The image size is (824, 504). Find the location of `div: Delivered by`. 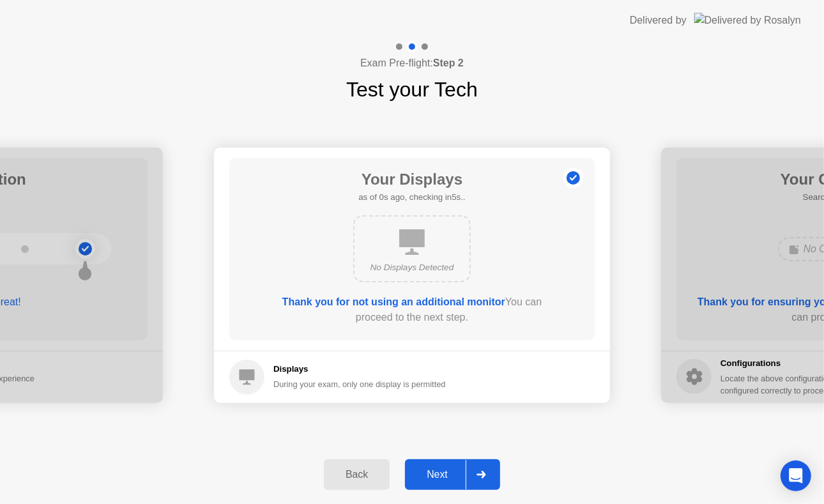

div: Delivered by is located at coordinates (658, 20).